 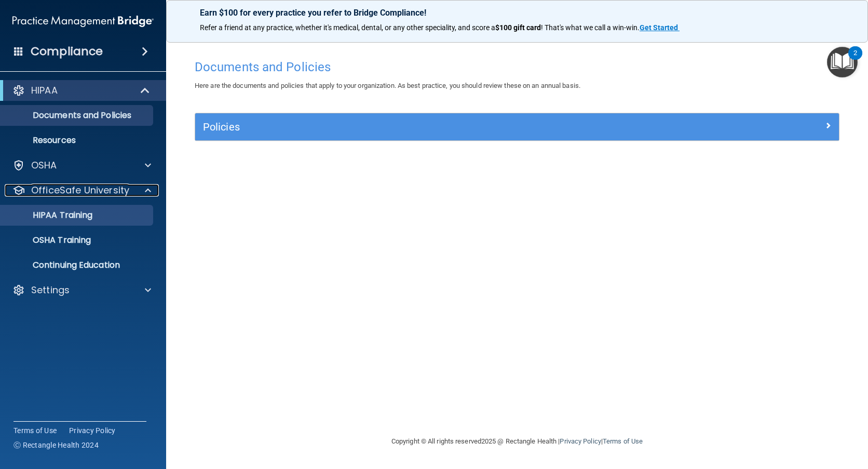 I want to click on p: OfficeSafe University, so click(x=80, y=190).